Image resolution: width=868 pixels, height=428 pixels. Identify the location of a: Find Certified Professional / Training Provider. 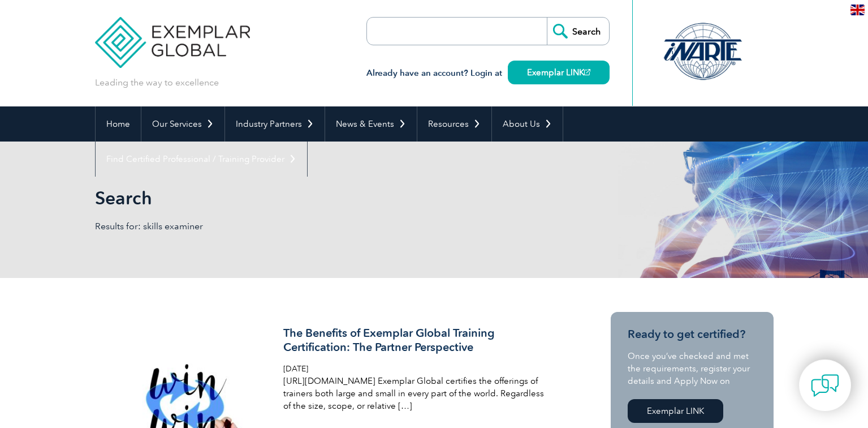
(202, 159).